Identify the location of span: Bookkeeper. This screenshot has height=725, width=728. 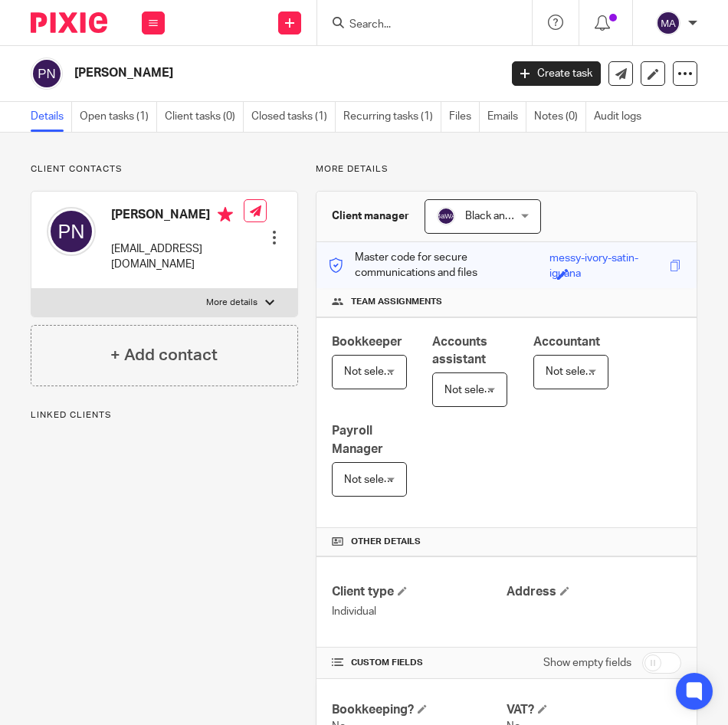
(367, 342).